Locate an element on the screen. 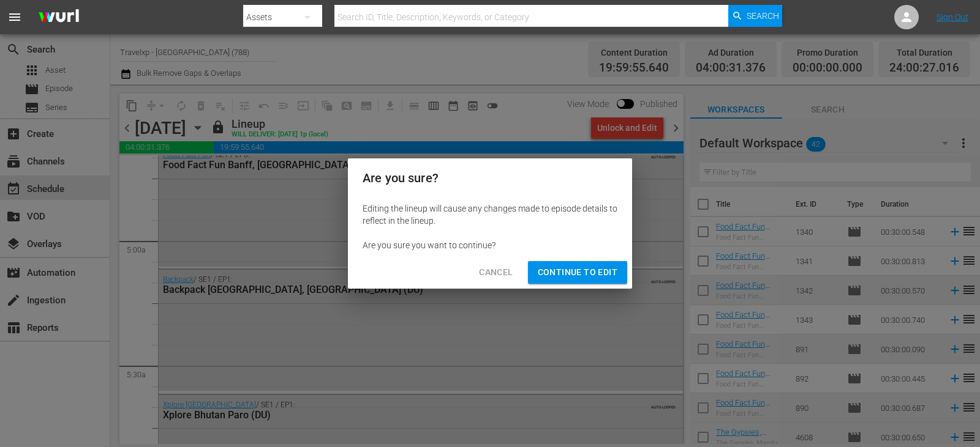 The width and height of the screenshot is (980, 447). a: Sign Out is located at coordinates (953, 17).